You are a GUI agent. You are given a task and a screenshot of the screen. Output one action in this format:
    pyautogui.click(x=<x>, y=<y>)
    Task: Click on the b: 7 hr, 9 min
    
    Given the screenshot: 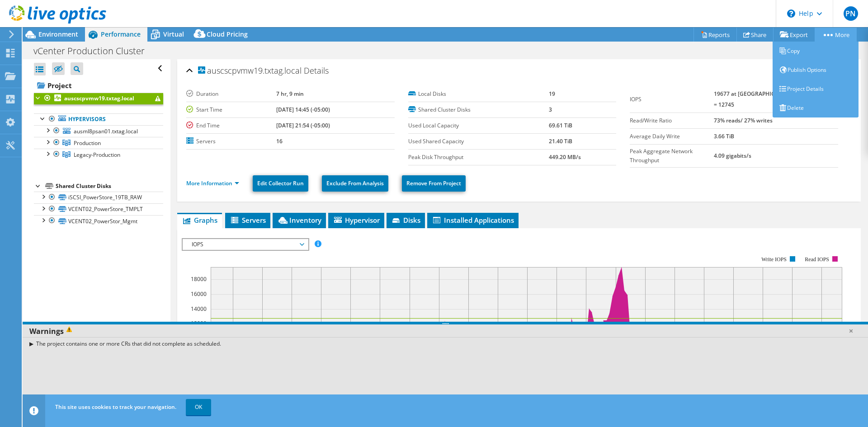 What is the action you would take?
    pyautogui.click(x=290, y=93)
    